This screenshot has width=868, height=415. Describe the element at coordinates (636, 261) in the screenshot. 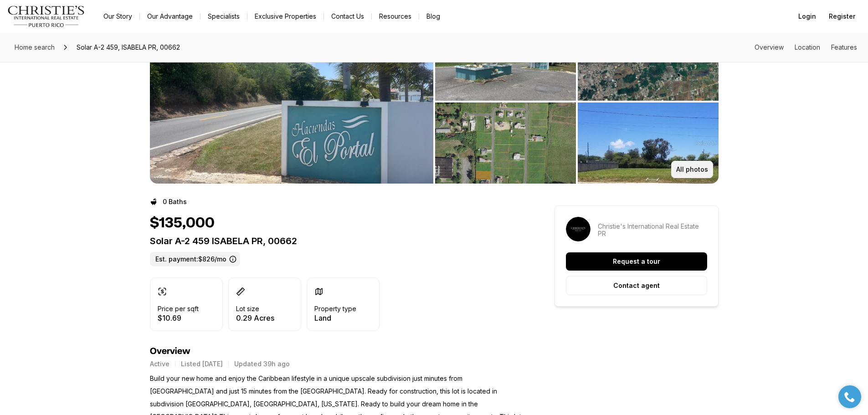

I see `p: Request a tour` at that location.